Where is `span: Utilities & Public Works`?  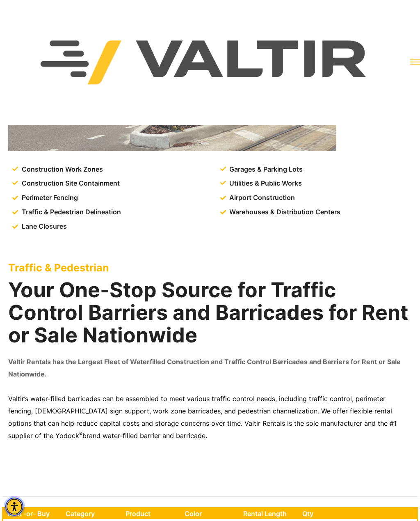
span: Utilities & Public Works is located at coordinates (264, 184).